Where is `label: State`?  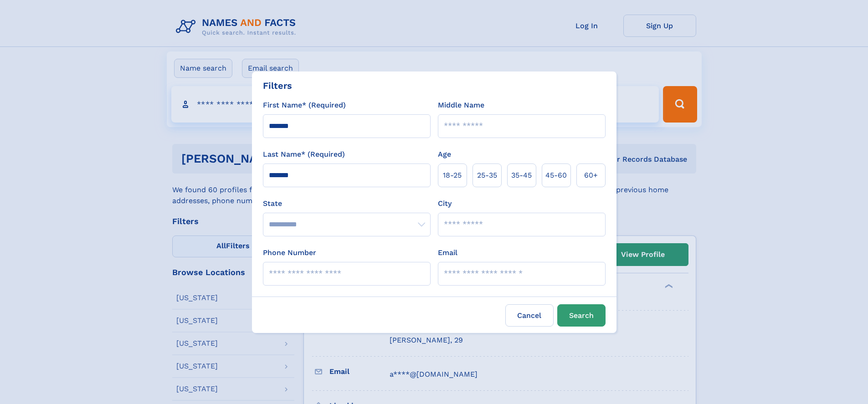
label: State is located at coordinates (347, 204).